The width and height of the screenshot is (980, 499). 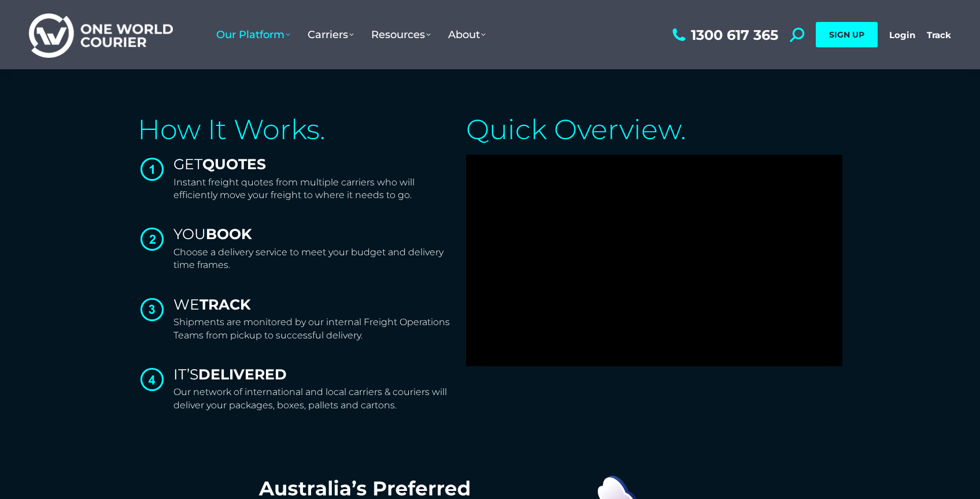 What do you see at coordinates (654, 129) in the screenshot?
I see `h2: Quick Overview.` at bounding box center [654, 129].